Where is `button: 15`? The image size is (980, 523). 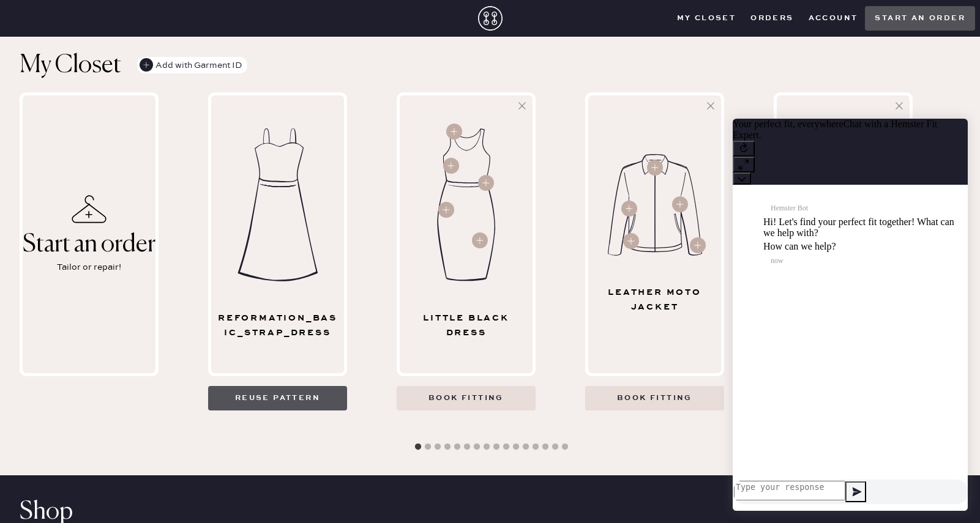
button: 15 is located at coordinates (555, 447).